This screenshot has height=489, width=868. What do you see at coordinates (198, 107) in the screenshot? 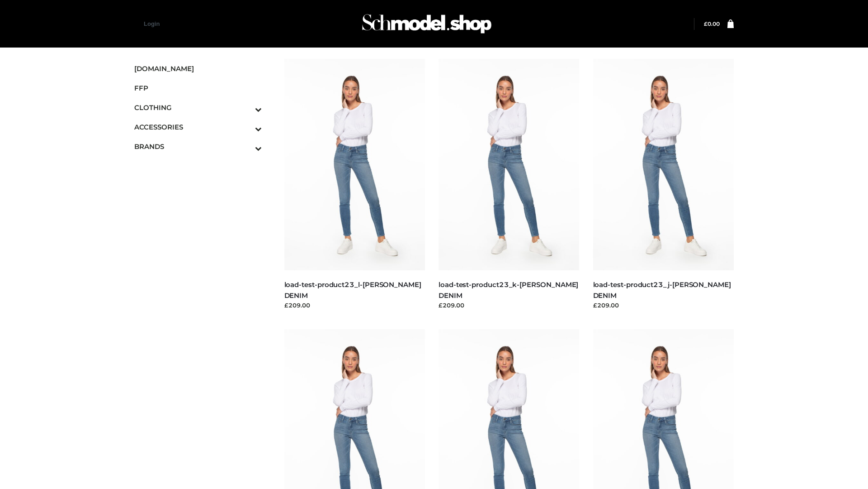
I see `a: CLOTHINGToggle Submenu` at bounding box center [198, 107].